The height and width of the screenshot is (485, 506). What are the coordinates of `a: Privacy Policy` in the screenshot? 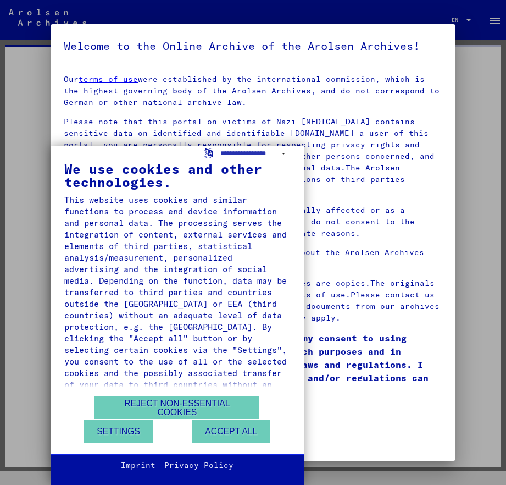 It's located at (199, 465).